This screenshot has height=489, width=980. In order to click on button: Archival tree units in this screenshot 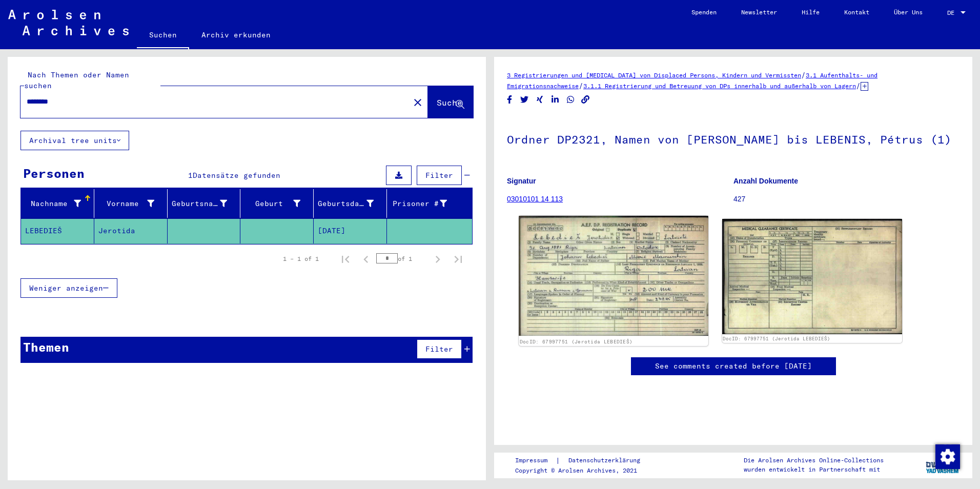, I will do `click(75, 141)`.